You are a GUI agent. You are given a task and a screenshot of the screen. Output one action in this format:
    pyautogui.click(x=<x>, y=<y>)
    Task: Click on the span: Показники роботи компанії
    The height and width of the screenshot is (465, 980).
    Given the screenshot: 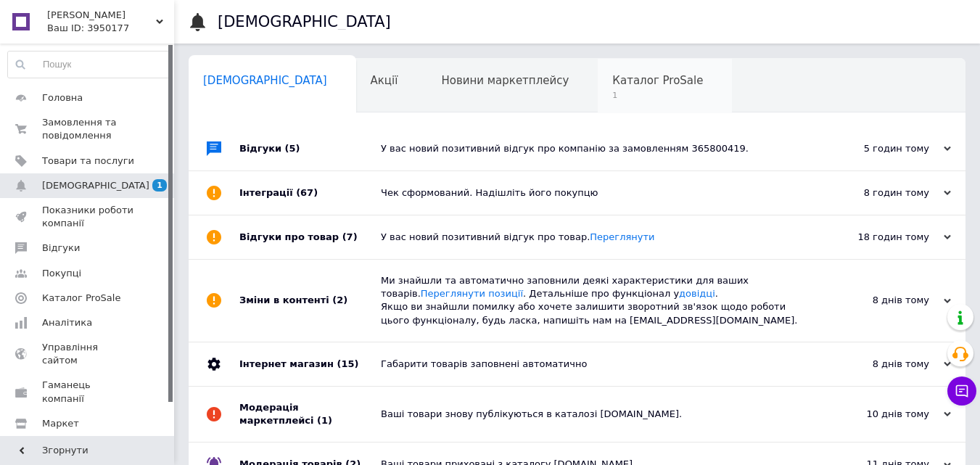 What is the action you would take?
    pyautogui.click(x=88, y=217)
    